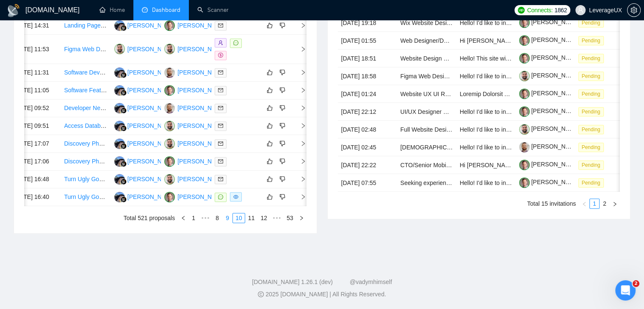  Describe the element at coordinates (584, 204) in the screenshot. I see `li: Previous Page` at that location.